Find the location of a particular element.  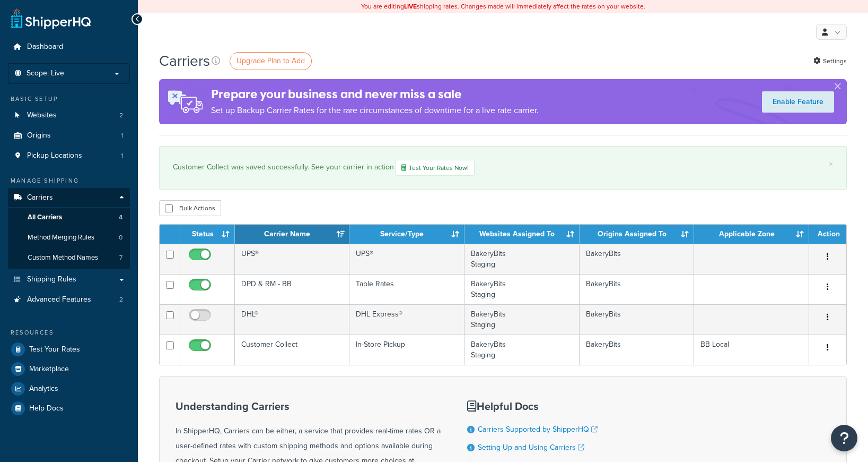

button: Open Resource Center is located at coordinates (844, 438).